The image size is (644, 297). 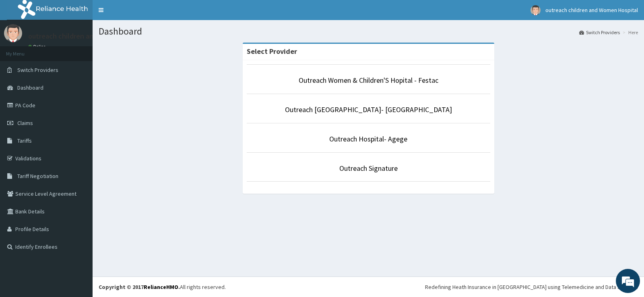 I want to click on a: Outreach Women & Children'S Hopital - Festac, so click(x=368, y=80).